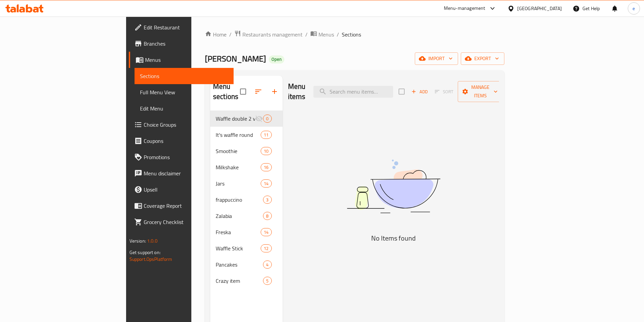  I want to click on a: Upsell, so click(181, 189).